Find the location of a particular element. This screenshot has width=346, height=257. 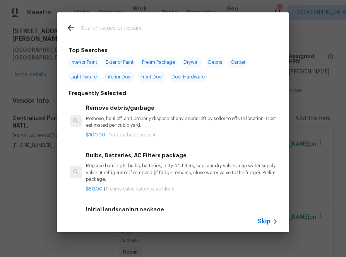

h6: Initial landscaping package is located at coordinates (182, 210).